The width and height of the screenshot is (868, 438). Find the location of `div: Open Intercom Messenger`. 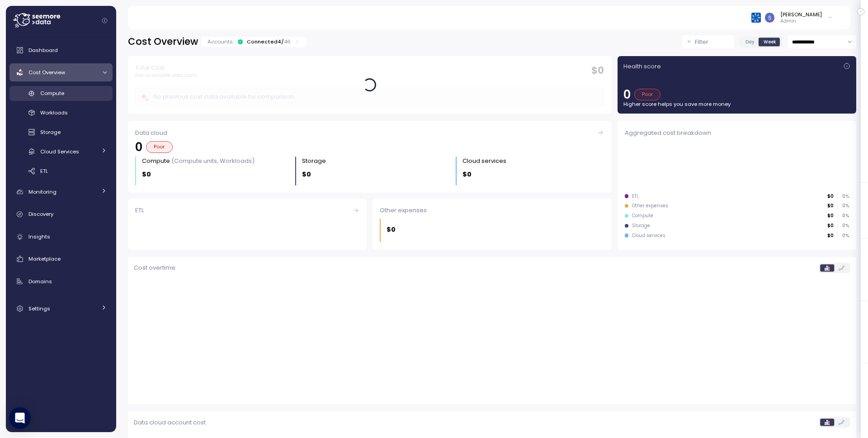

div: Open Intercom Messenger is located at coordinates (20, 418).